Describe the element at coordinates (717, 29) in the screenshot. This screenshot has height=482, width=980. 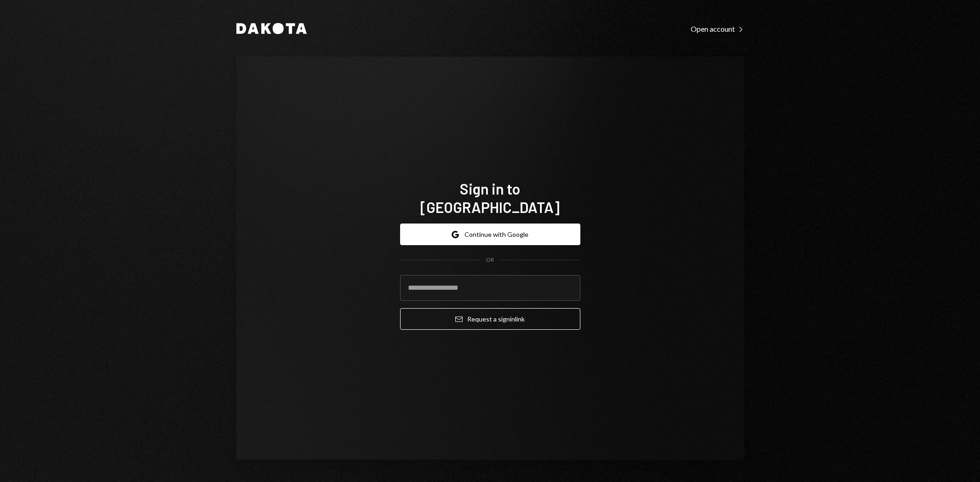
I see `div: Open account` at that location.